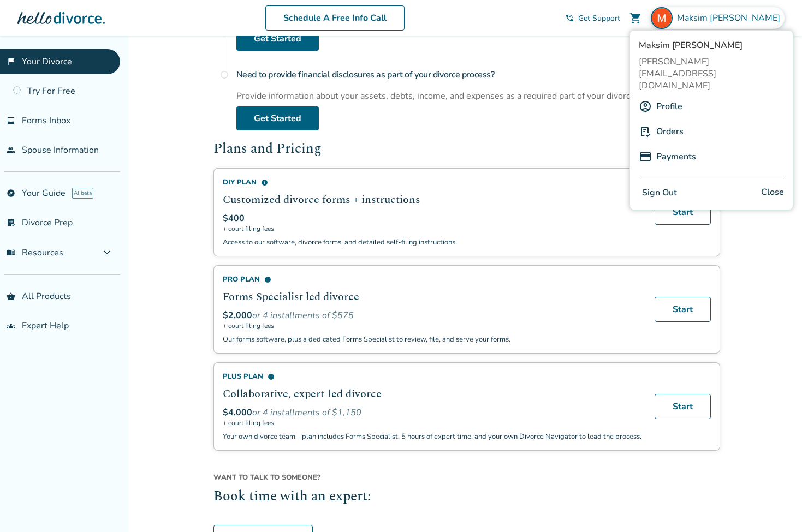 The image size is (802, 532). Describe the element at coordinates (569, 18) in the screenshot. I see `span: phone_in_talk` at that location.